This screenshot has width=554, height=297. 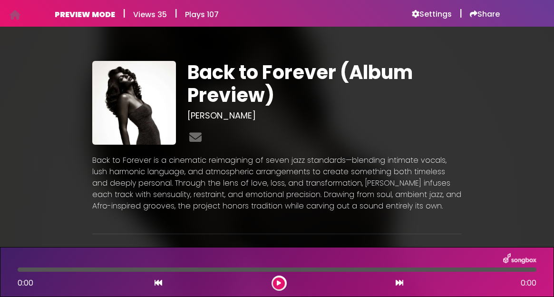 I want to click on h6: Share, so click(x=485, y=14).